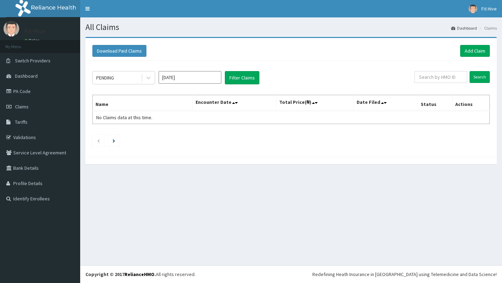 Image resolution: width=502 pixels, height=283 pixels. What do you see at coordinates (33, 61) in the screenshot?
I see `span: Switch Providers` at bounding box center [33, 61].